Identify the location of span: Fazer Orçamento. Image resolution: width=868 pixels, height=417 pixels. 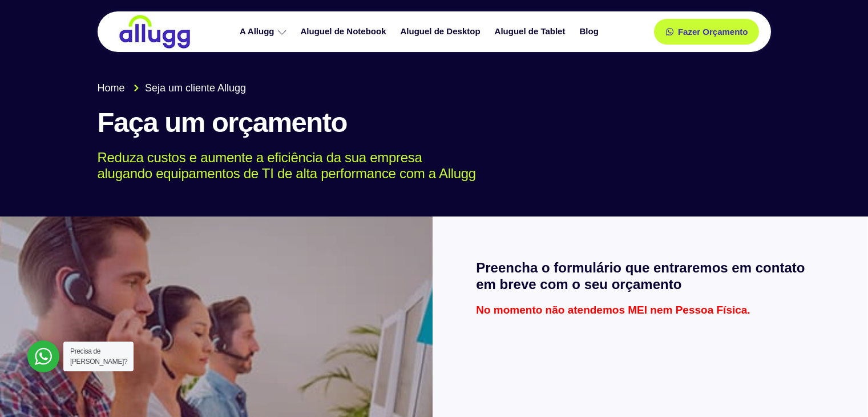
(713, 32).